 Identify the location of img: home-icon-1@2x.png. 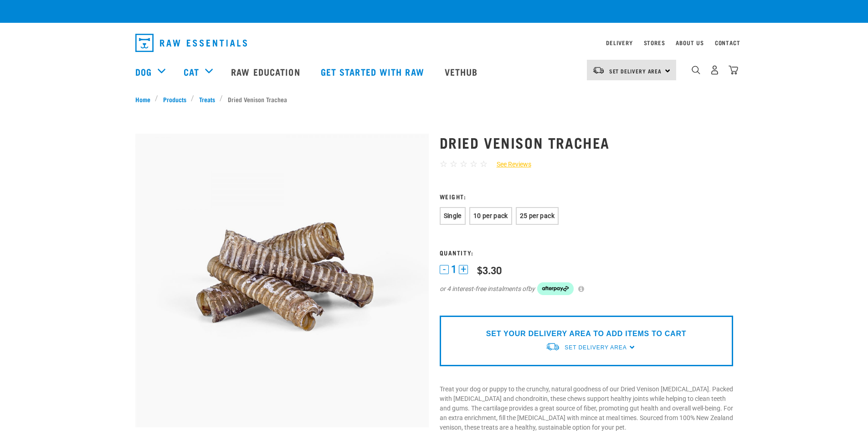
(696, 70).